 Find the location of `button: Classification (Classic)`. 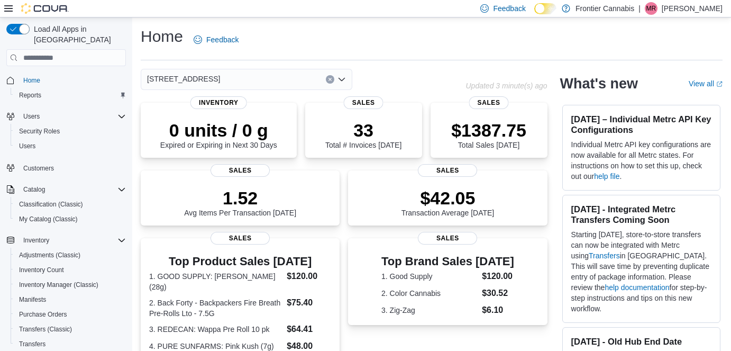

button: Classification (Classic) is located at coordinates (70, 204).